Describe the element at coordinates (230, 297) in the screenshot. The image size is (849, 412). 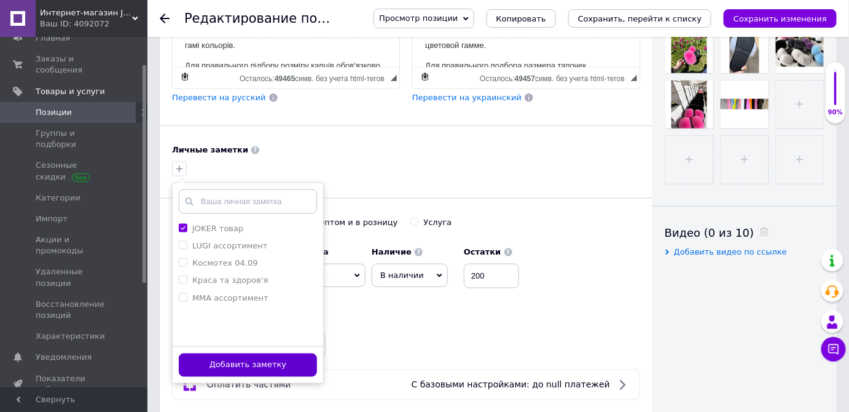
I see `label: ММА ассортимент` at that location.